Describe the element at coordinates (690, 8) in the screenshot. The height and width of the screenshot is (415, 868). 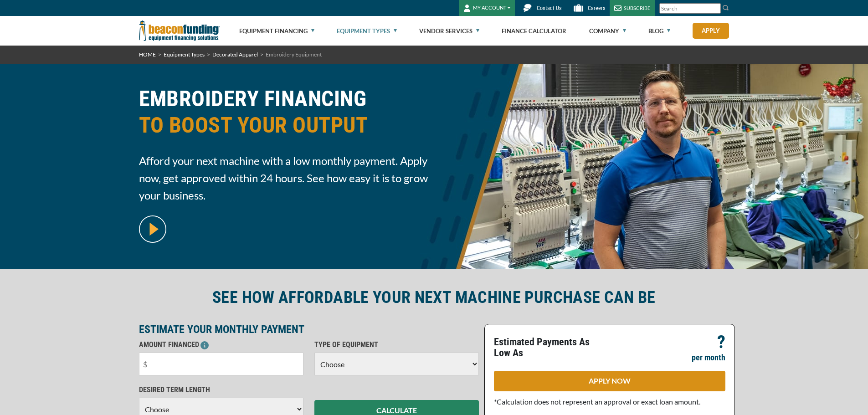
I see `input: Search` at that location.